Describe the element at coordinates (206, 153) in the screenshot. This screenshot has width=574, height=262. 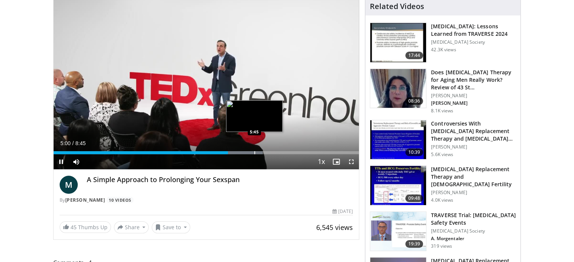
I see `div: Progress Bar` at that location.